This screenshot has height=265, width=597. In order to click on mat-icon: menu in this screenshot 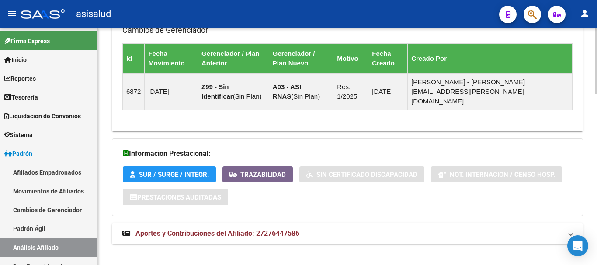, I will do `click(12, 14)`.